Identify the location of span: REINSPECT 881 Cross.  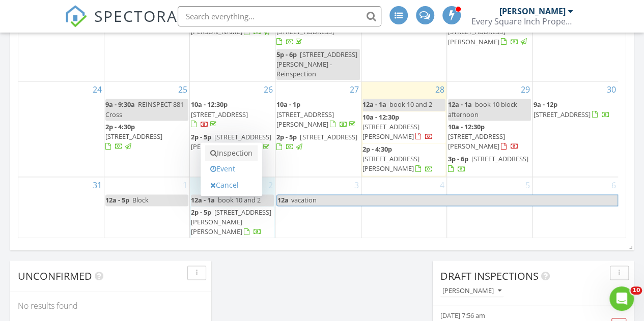
(145, 109).